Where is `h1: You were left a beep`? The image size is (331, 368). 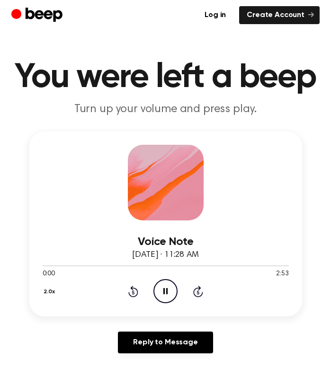
h1: You were left a beep is located at coordinates (165, 78).